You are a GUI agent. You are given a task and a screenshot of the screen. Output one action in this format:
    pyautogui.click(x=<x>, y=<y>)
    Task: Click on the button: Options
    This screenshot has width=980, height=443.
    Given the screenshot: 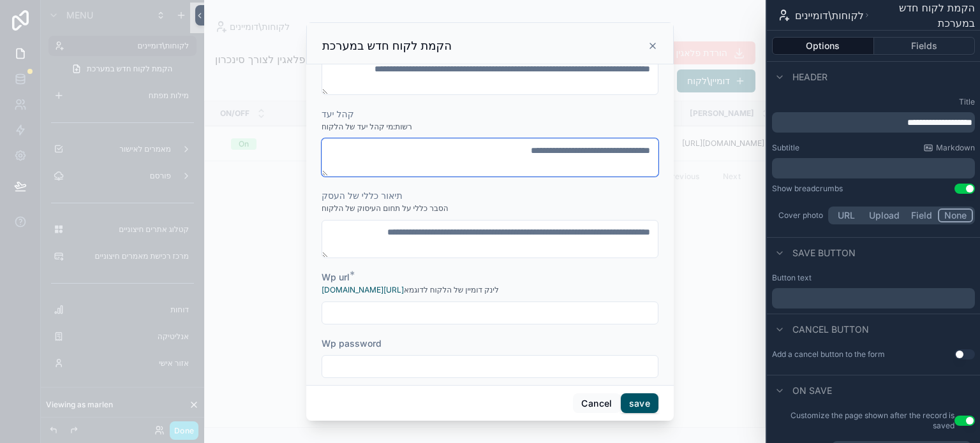 What is the action you would take?
    pyautogui.click(x=823, y=46)
    